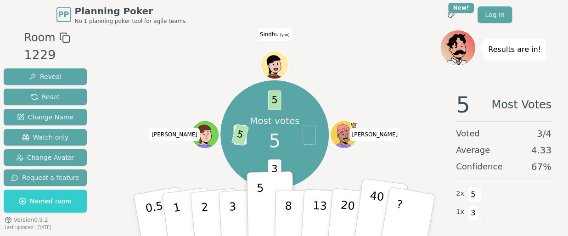 The height and width of the screenshot is (236, 568). I want to click on span: 4.33, so click(541, 150).